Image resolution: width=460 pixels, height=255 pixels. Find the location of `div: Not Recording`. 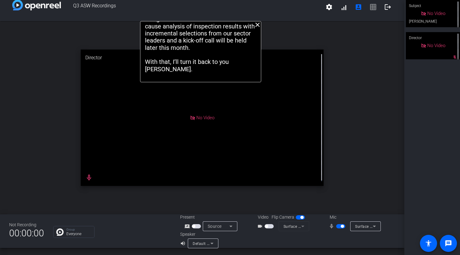

div: Not Recording is located at coordinates (27, 225).